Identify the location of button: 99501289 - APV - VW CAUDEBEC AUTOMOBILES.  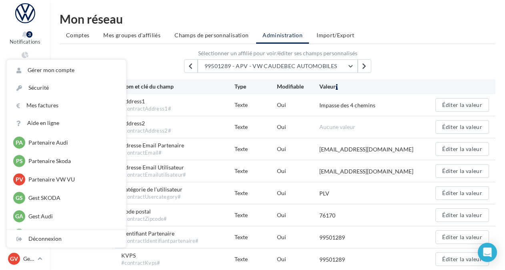
(278, 66).